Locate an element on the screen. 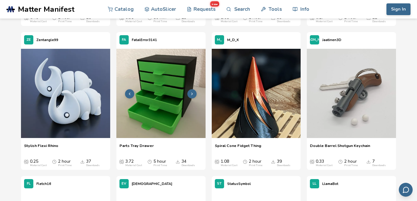 The width and height of the screenshot is (417, 201). span: EV is located at coordinates (124, 184).